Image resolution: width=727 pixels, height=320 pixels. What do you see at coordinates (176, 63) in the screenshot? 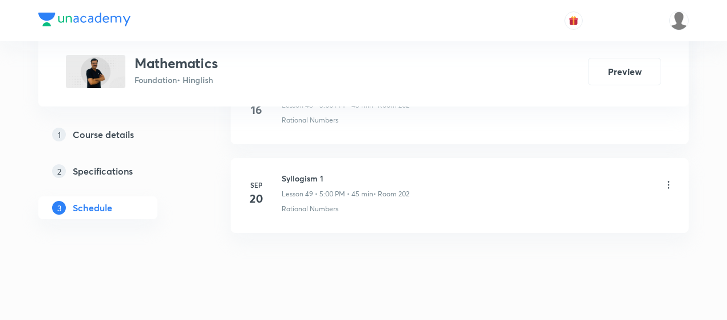
I see `h3: Mathematics` at bounding box center [176, 63].